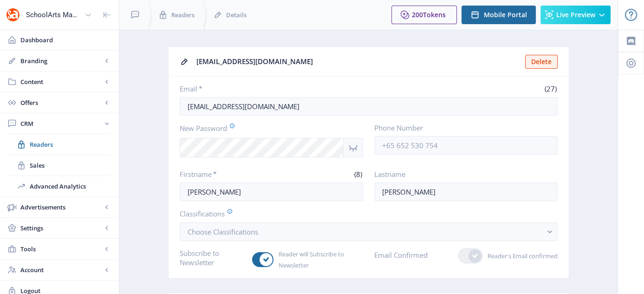 The height and width of the screenshot is (294, 644). What do you see at coordinates (271, 191) in the screenshot?
I see `input: Enter reader’s firstname` at bounding box center [271, 191].